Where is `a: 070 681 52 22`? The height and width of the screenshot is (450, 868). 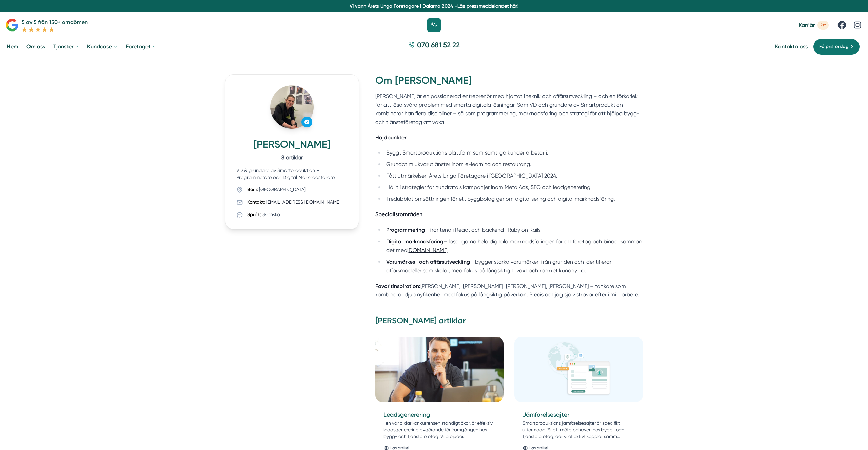
a: 070 681 52 22 is located at coordinates (434, 46).